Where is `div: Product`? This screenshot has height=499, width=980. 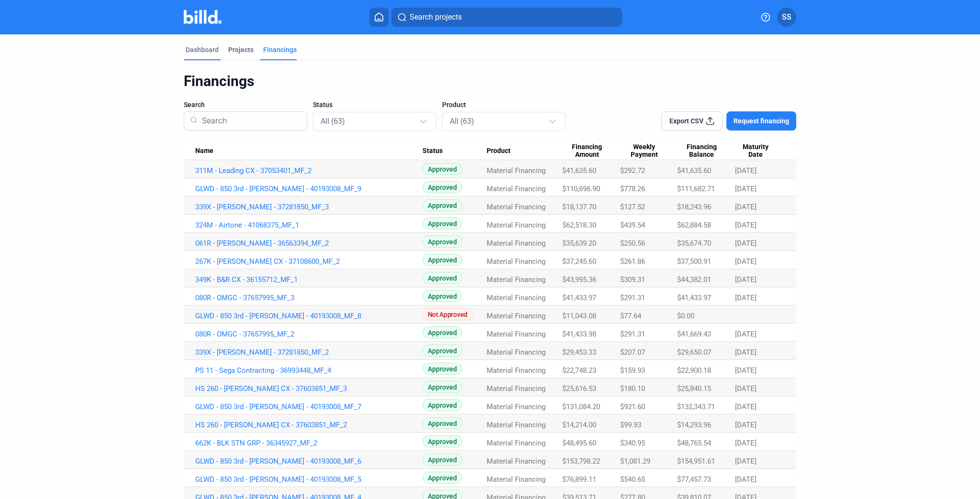
div: Product is located at coordinates (524, 151).